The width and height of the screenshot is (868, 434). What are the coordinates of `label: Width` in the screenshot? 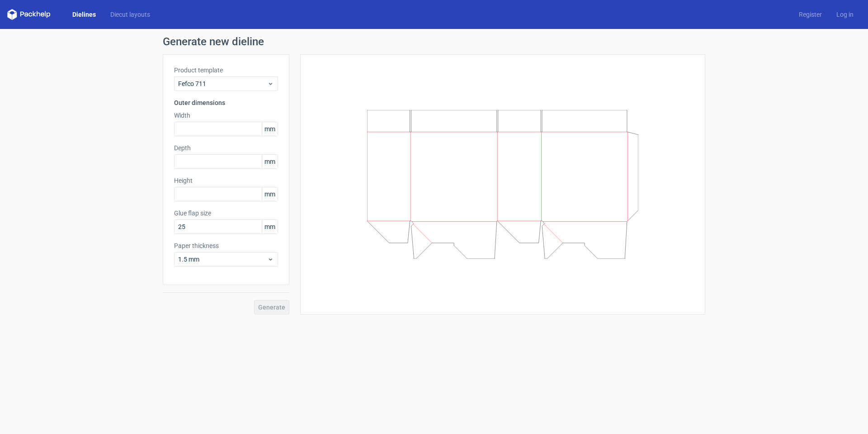 It's located at (226, 115).